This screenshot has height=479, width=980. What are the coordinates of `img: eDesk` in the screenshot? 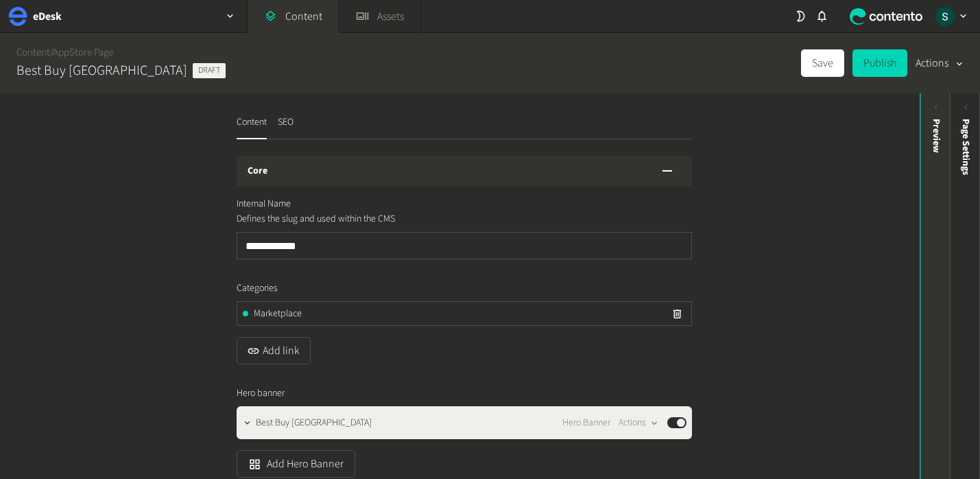 It's located at (18, 16).